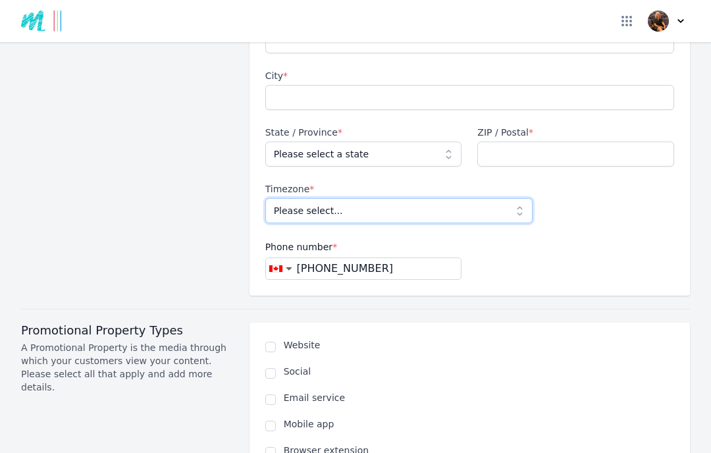 This screenshot has height=453, width=711. I want to click on span: Phone number, so click(301, 247).